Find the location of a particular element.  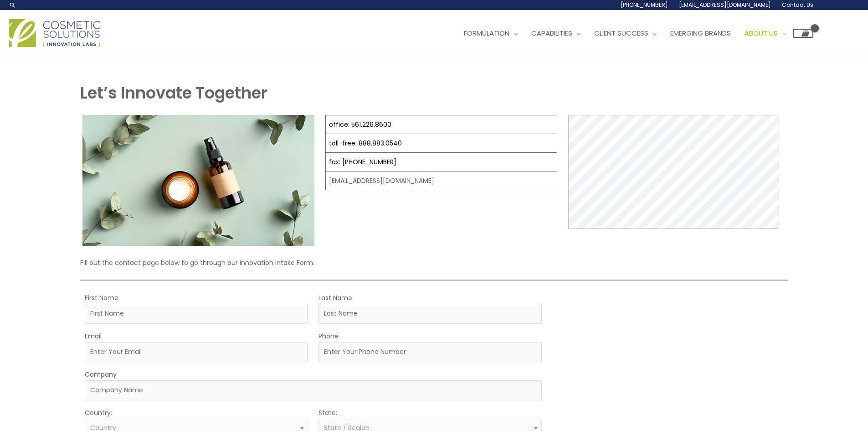

input: First Name is located at coordinates (196, 313).